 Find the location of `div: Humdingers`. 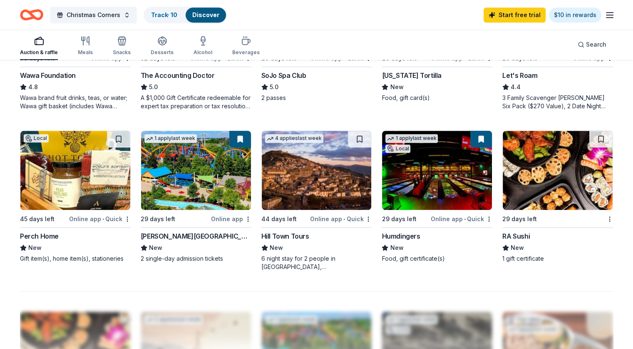

div: Humdingers is located at coordinates (401, 236).